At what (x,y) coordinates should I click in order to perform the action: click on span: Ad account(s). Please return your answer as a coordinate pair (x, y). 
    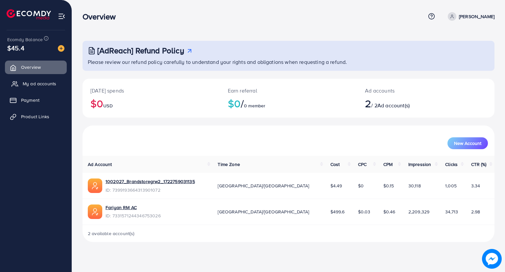
    Looking at the image, I should click on (393, 105).